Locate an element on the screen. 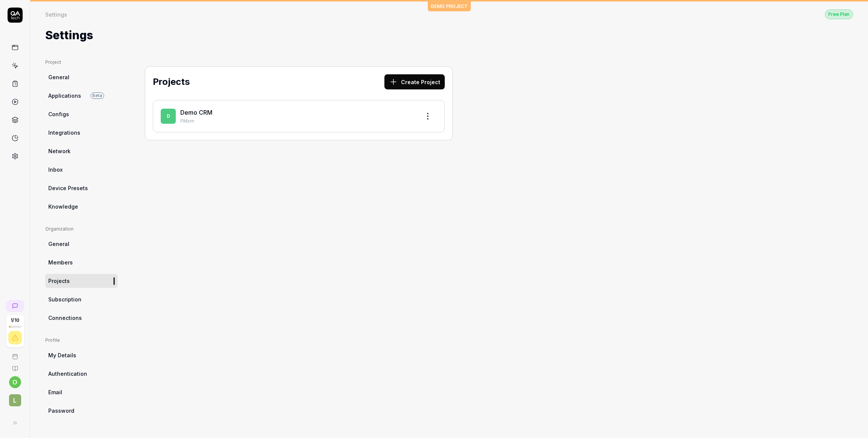 Image resolution: width=868 pixels, height=438 pixels. span: Projects is located at coordinates (59, 281).